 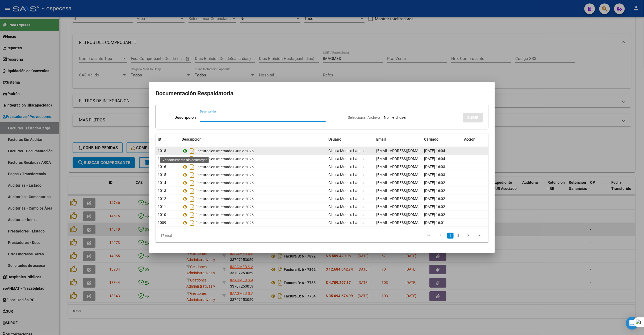 What do you see at coordinates (429, 236) in the screenshot?
I see `a: go to first page` at bounding box center [429, 236].